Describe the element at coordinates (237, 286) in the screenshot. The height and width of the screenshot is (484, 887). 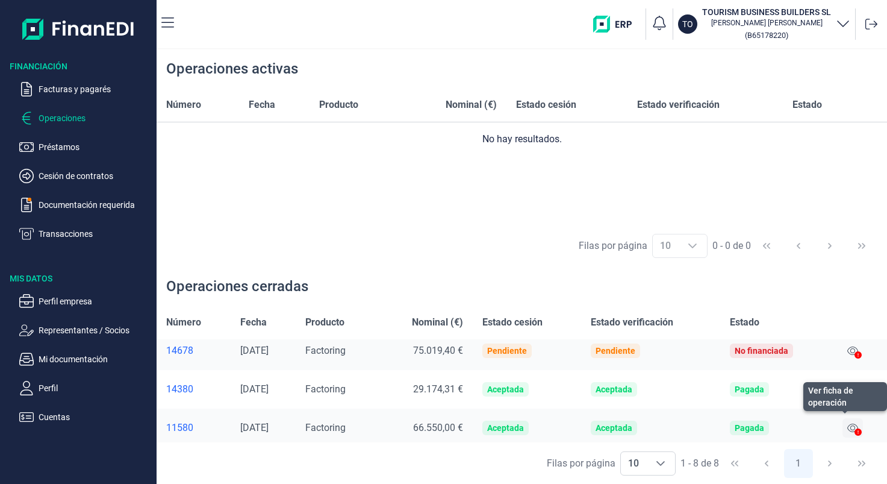
I see `div: Operaciones cerradas` at that location.